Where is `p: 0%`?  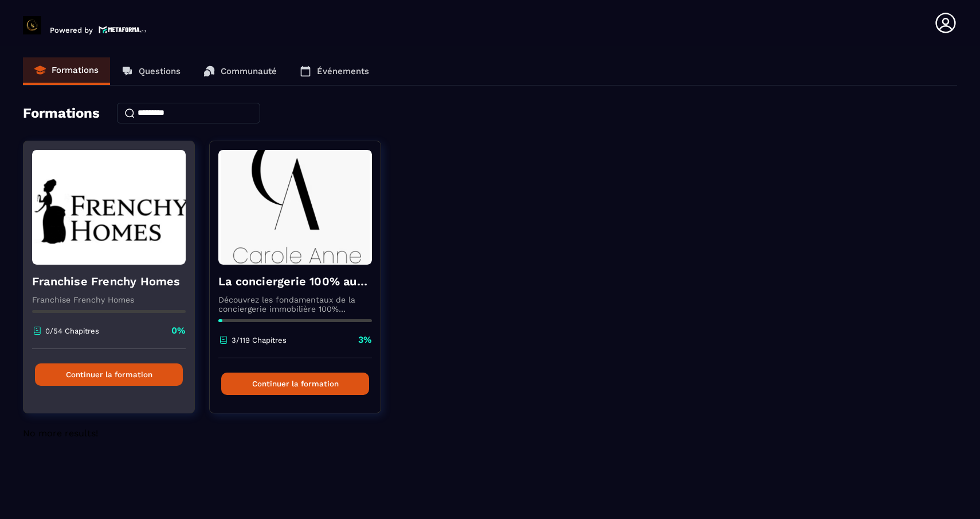
p: 0% is located at coordinates (178, 330).